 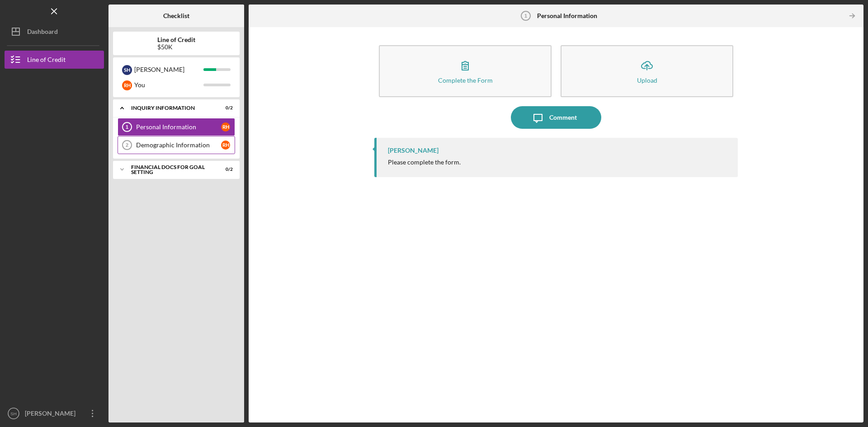 What do you see at coordinates (178, 127) in the screenshot?
I see `div: Personal Information` at bounding box center [178, 127].